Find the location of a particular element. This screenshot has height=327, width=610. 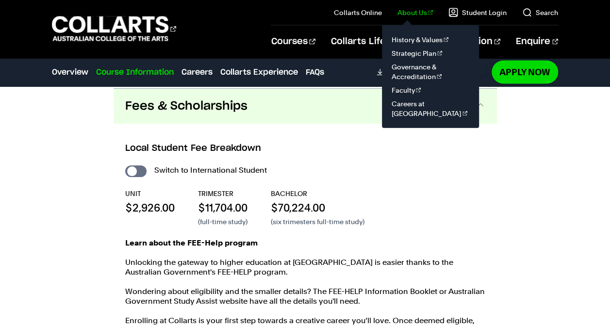

a: History & Values is located at coordinates (431, 40).